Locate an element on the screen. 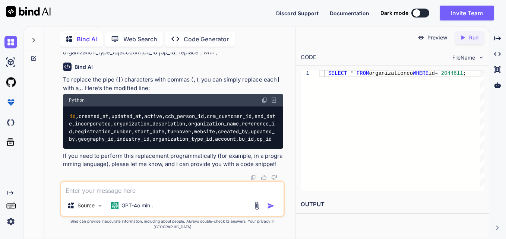  img: Open in Browser is located at coordinates (274, 100).